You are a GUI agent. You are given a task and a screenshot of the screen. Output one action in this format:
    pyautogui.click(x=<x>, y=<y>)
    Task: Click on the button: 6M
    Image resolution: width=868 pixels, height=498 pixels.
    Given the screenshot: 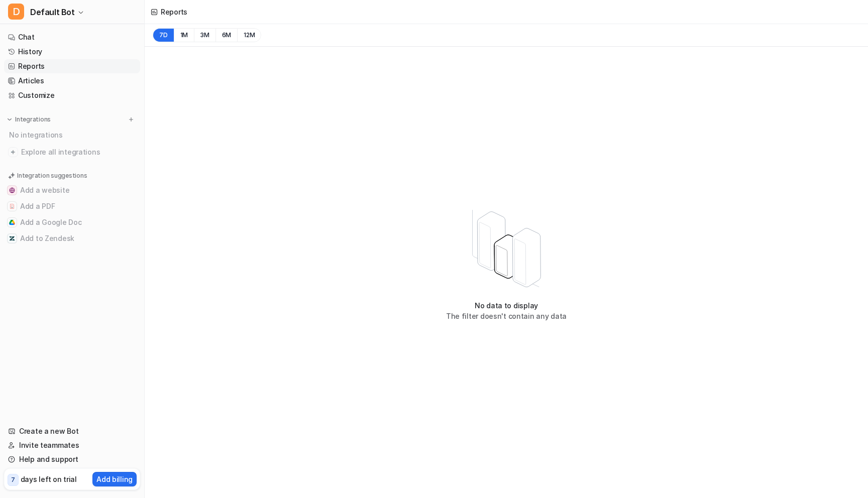 What is the action you would take?
    pyautogui.click(x=227, y=35)
    